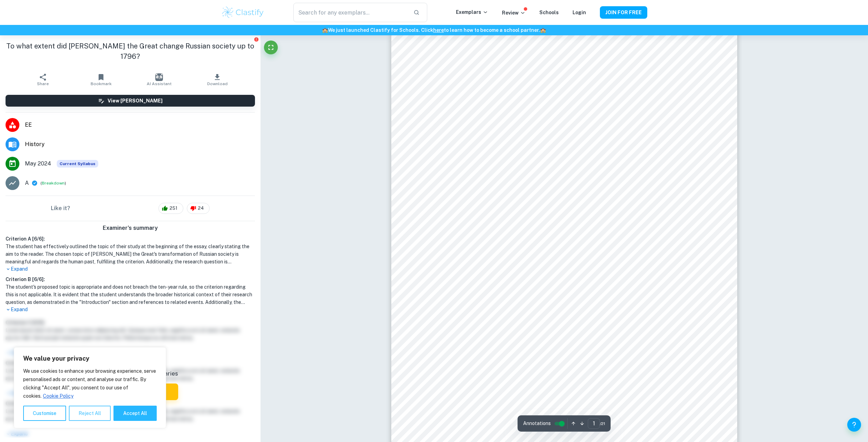 The image size is (868, 442). What do you see at coordinates (130, 228) in the screenshot?
I see `h6: Examiner's summary` at bounding box center [130, 228].